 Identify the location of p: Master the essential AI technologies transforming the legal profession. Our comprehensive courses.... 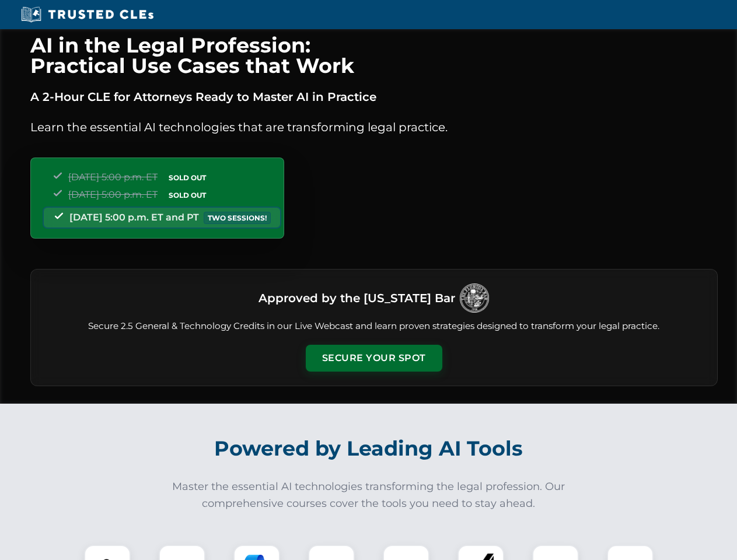
(368, 495).